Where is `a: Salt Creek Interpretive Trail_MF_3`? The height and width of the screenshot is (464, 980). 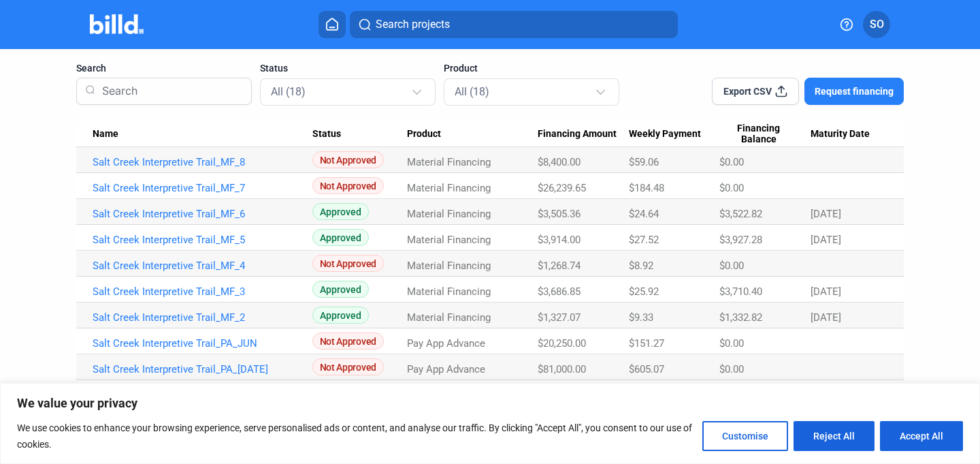
a: Salt Creek Interpretive Trail_MF_3 is located at coordinates (202, 291).